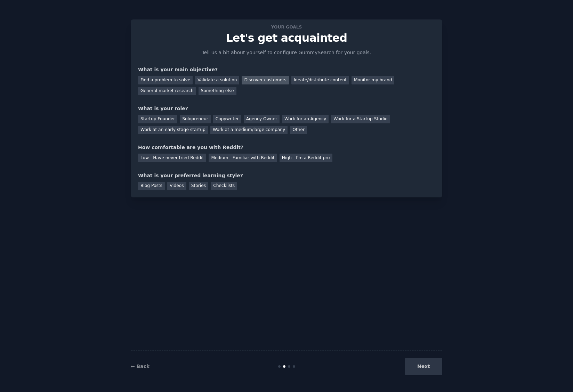 The width and height of the screenshot is (573, 392). What do you see at coordinates (286, 147) in the screenshot?
I see `div: How comfortable are you with Reddit?` at bounding box center [286, 147].